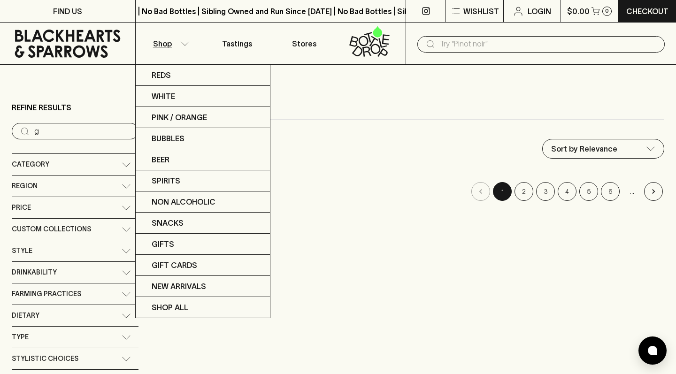 Image resolution: width=676 pixels, height=374 pixels. What do you see at coordinates (203, 96) in the screenshot?
I see `a: White` at bounding box center [203, 96].